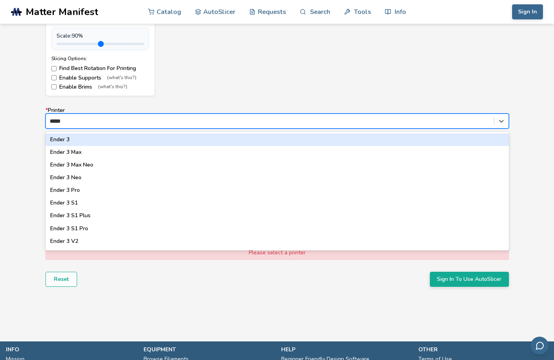  I want to click on label: Enable Supports, so click(100, 78).